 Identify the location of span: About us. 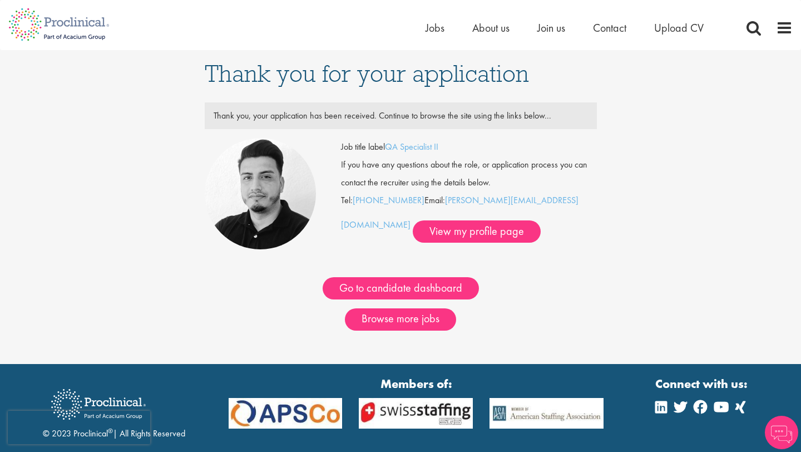
(490, 28).